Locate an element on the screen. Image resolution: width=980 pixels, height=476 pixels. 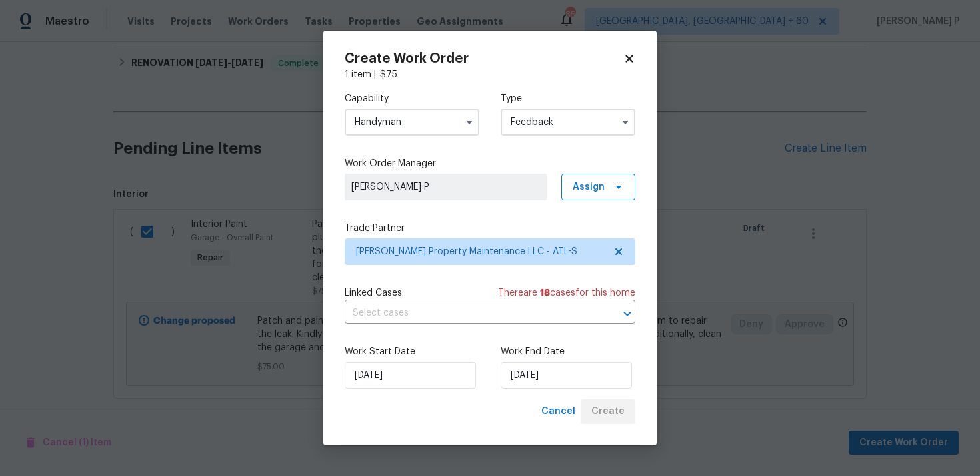
span: There are case s for this home is located at coordinates (567, 293).